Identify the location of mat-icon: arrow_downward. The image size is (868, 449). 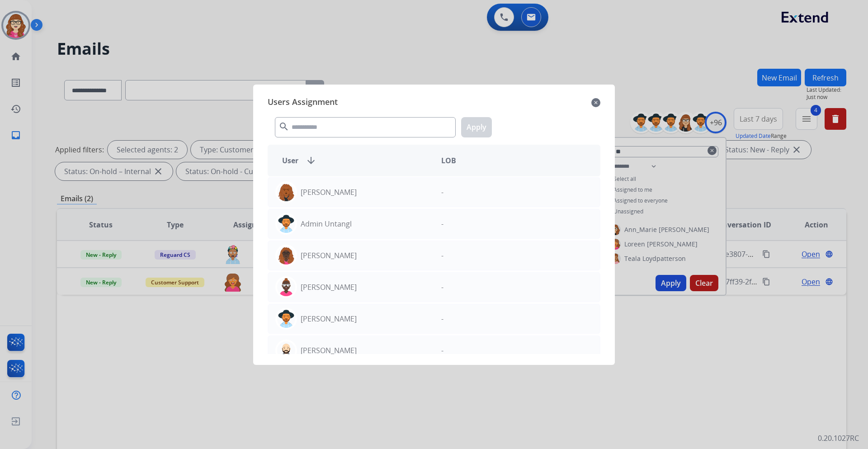
(311, 160).